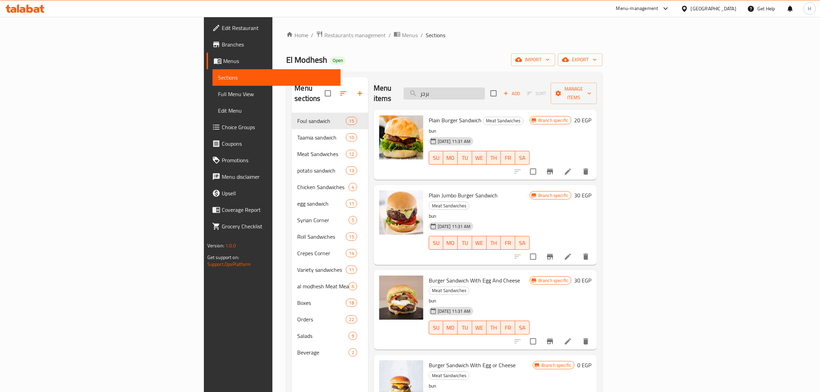 This screenshot has width=820, height=392. Describe the element at coordinates (330, 336) in the screenshot. I see `div: Salads9` at that location.